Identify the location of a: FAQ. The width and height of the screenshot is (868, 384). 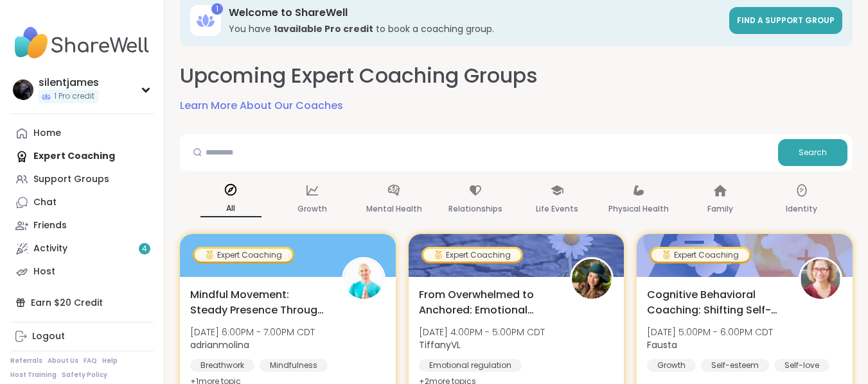
(89, 361).